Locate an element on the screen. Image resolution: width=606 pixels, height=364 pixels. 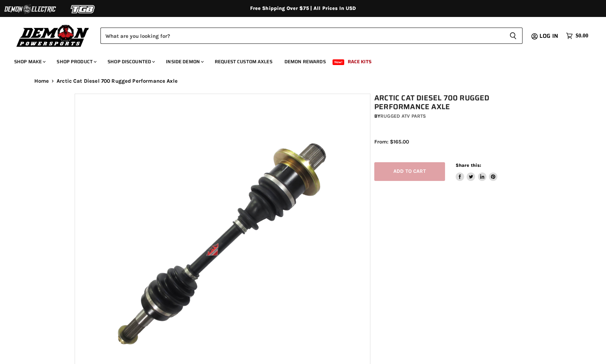
img: TGB Logo 2 is located at coordinates (83, 9).